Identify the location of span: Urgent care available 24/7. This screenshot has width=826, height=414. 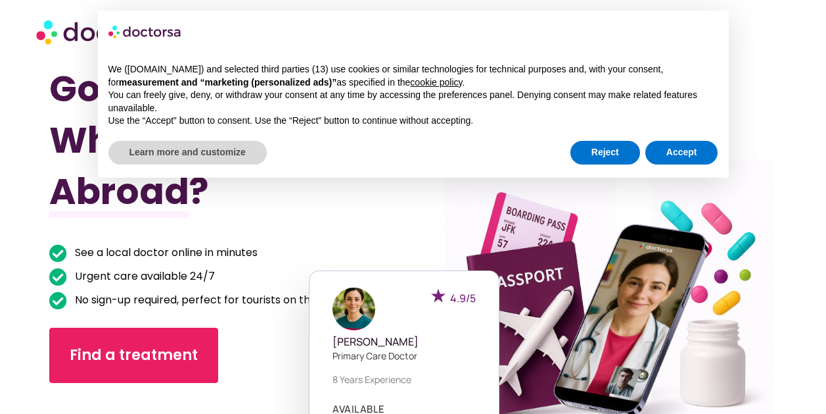
(143, 276).